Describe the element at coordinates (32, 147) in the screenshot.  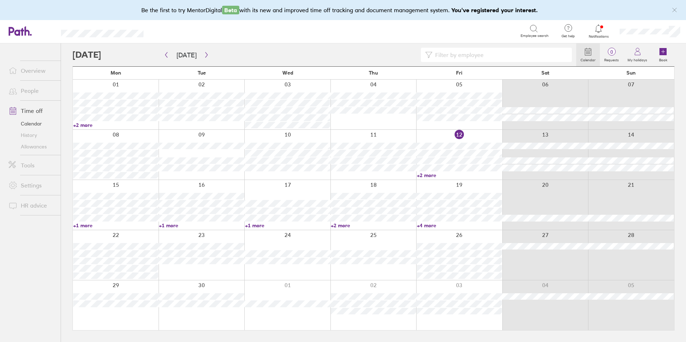
I see `a: Allowances` at that location.